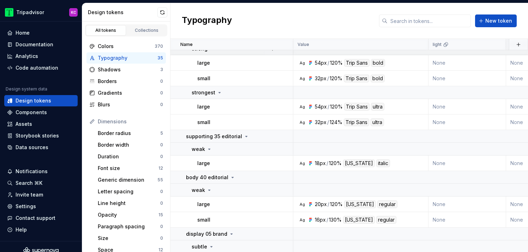 This screenshot has height=252, width=528. What do you see at coordinates (162, 133) in the screenshot?
I see `div: 5` at bounding box center [162, 133].